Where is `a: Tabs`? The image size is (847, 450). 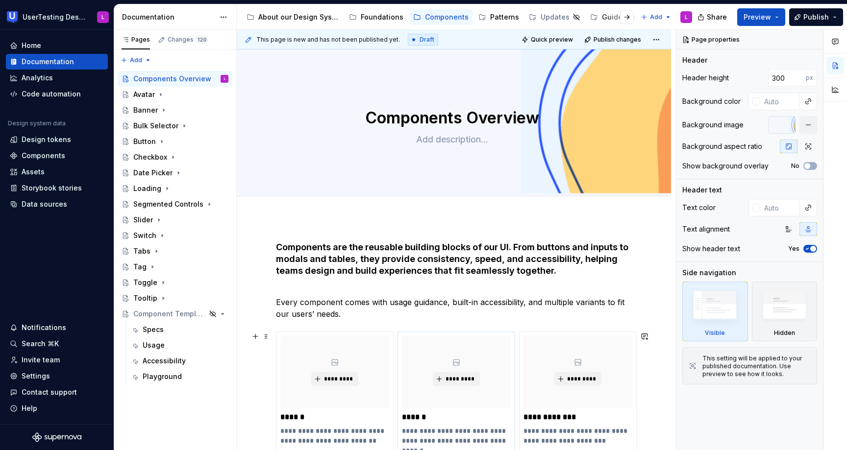
a: Tabs is located at coordinates (175, 251).